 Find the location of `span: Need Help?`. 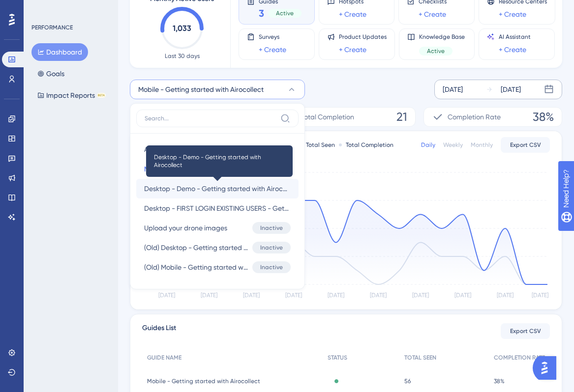

span: Need Help? is located at coordinates (42, 8).